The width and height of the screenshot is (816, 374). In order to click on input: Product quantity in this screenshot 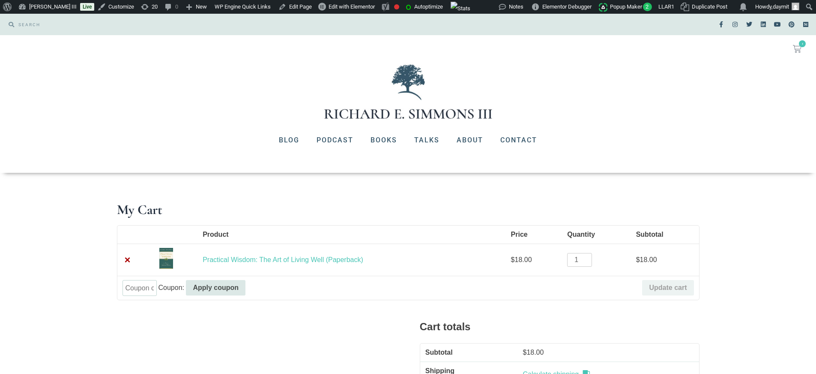, I will do `click(580, 260)`.